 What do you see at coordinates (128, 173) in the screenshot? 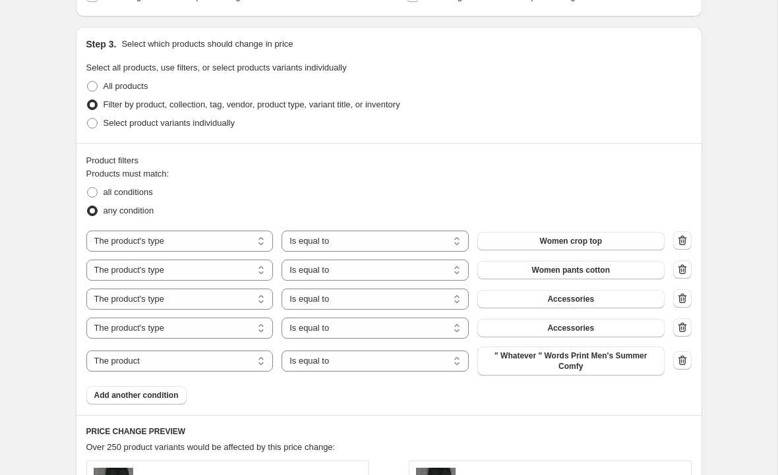
I see `span: Products must match:` at bounding box center [128, 173].